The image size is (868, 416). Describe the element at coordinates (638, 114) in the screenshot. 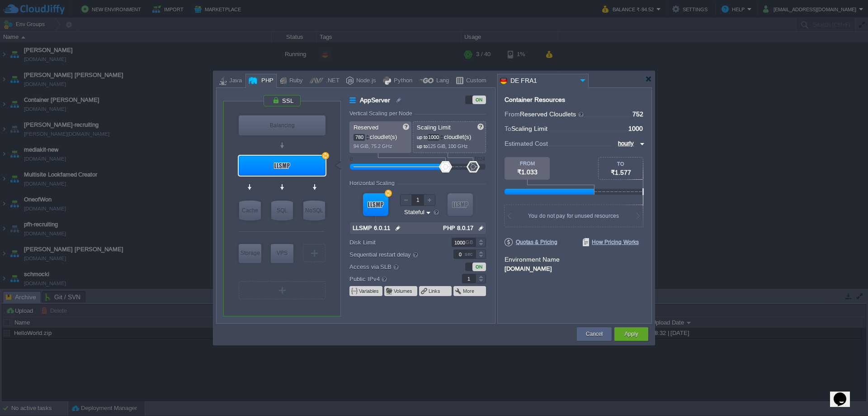

I see `span: 752` at that location.